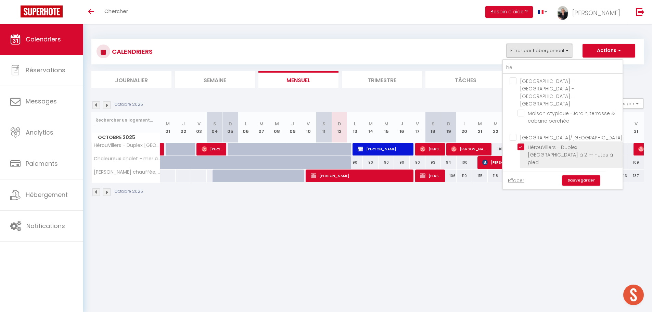 This screenshot has width=652, height=312. Describe the element at coordinates (116, 11) in the screenshot. I see `span: Chercher` at that location.